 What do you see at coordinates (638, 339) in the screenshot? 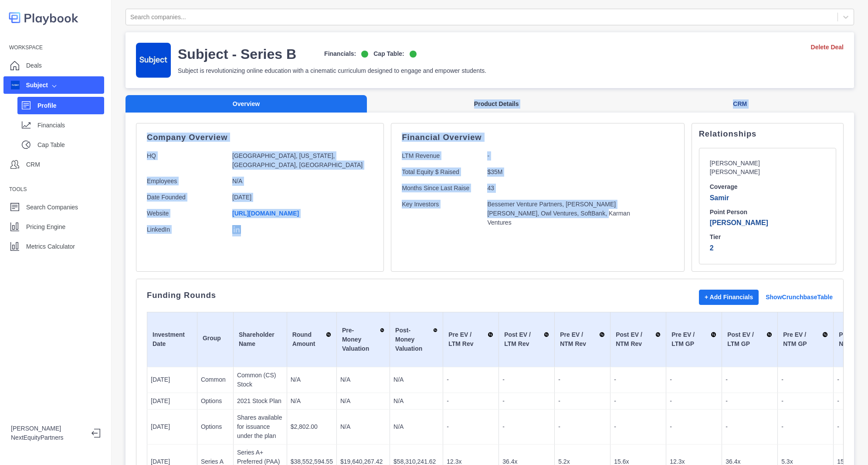
I see `div: Post EV / NTM Rev` at bounding box center [638, 339].